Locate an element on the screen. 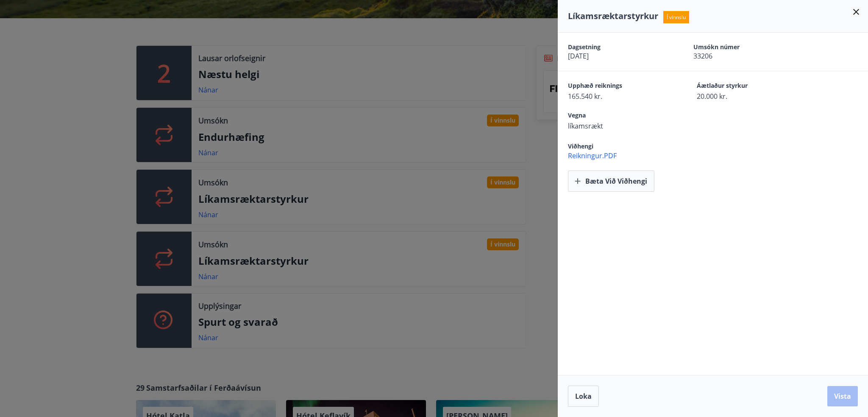 The height and width of the screenshot is (417, 868). span: Reikningur.PDF is located at coordinates (719, 156).